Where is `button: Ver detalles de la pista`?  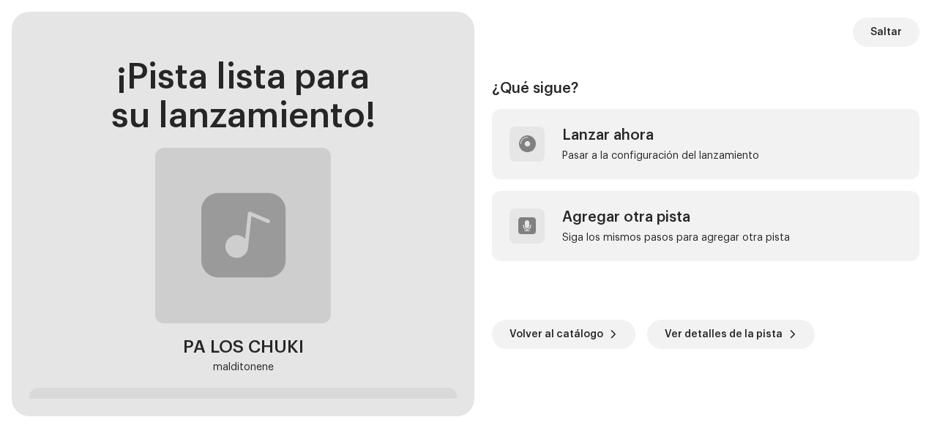
button: Ver detalles de la pista is located at coordinates (730, 334).